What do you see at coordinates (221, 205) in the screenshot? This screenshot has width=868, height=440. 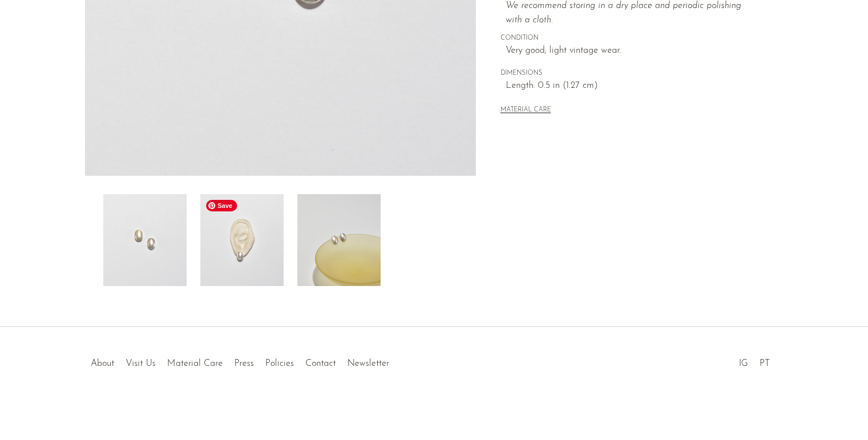 I see `span: Save` at bounding box center [221, 205].